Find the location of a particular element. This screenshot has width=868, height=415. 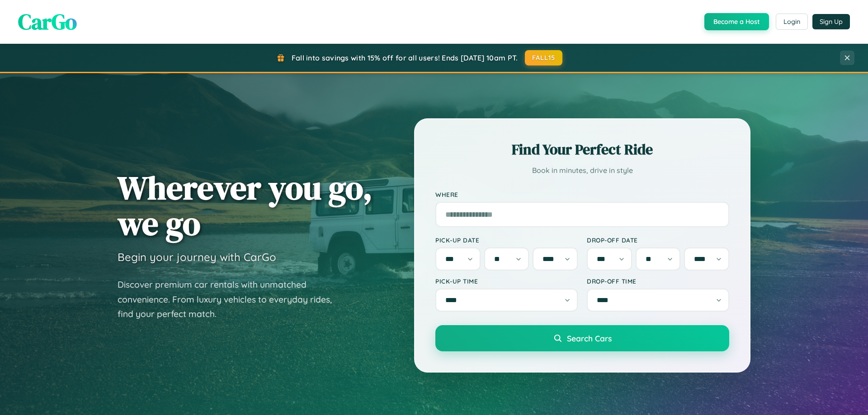

p: Discover premium car rentals with unmatched convenience. From luxury vehicles to everyday rides, ... is located at coordinates (231, 300).